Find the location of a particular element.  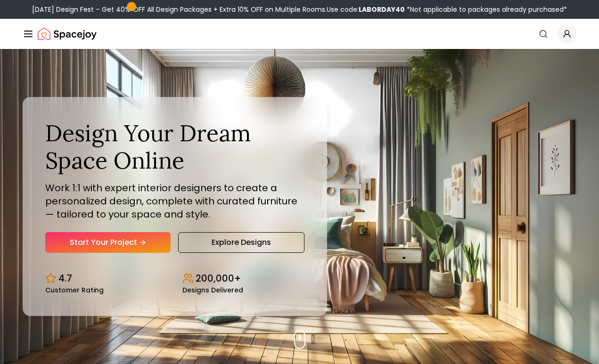

a: Start Your Project is located at coordinates (108, 242).